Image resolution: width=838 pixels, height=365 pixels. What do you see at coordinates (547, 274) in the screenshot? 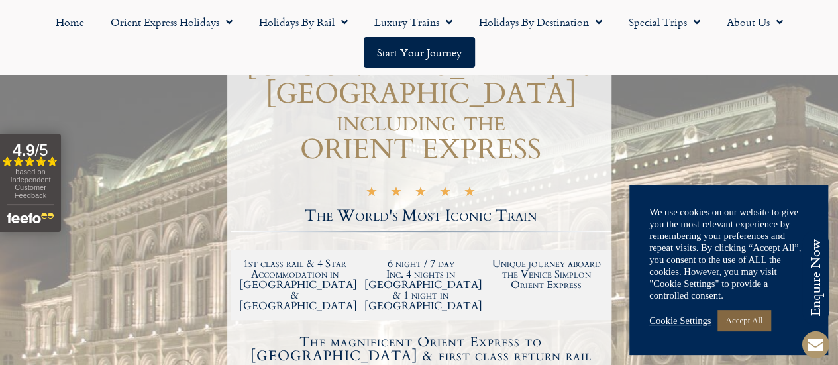
I see `h2: Unique journey aboard the Venice Simplon Orient Express` at bounding box center [547, 274].